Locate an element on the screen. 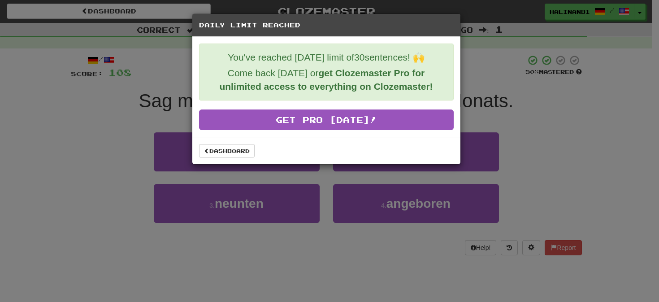 This screenshot has width=659, height=302. h5: Daily Limit Reached is located at coordinates (327, 25).